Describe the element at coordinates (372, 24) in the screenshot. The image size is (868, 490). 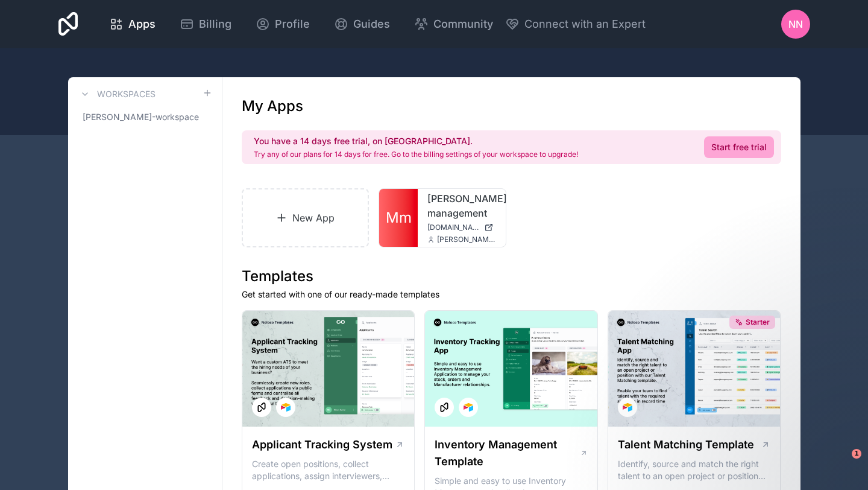
I see `span: Guides` at that location.